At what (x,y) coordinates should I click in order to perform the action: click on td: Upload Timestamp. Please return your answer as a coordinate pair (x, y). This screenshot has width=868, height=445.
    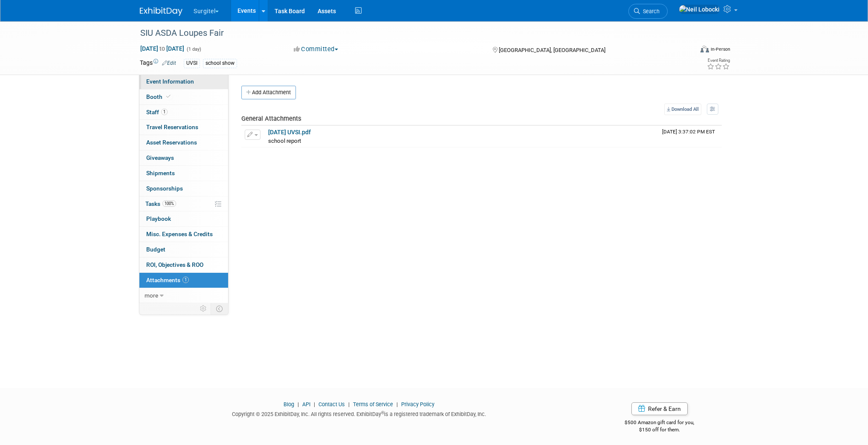
    Looking at the image, I should click on (691, 137).